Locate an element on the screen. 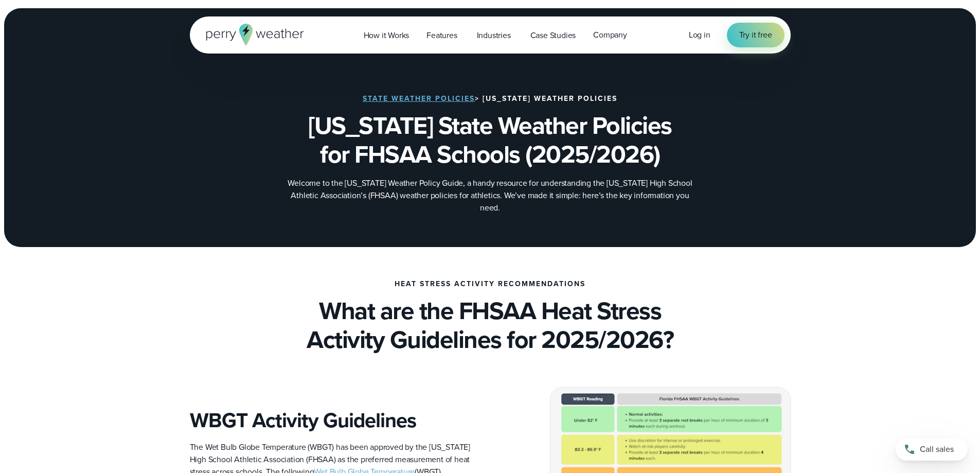  span: How it Works is located at coordinates (387, 36).